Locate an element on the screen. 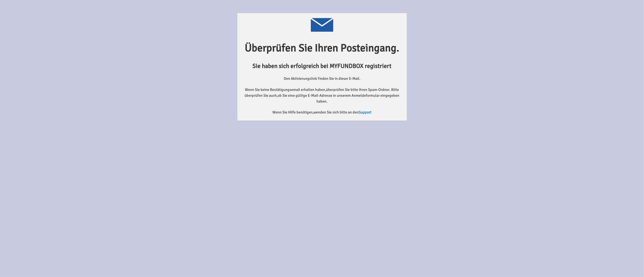 Image resolution: width=644 pixels, height=277 pixels. img: Payment Image is located at coordinates (322, 25).